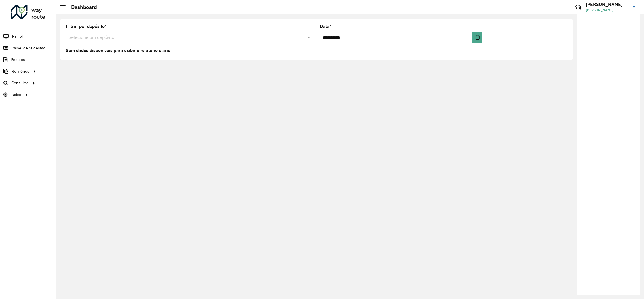 This screenshot has width=644, height=299. I want to click on span: Painel de Sugestão, so click(28, 48).